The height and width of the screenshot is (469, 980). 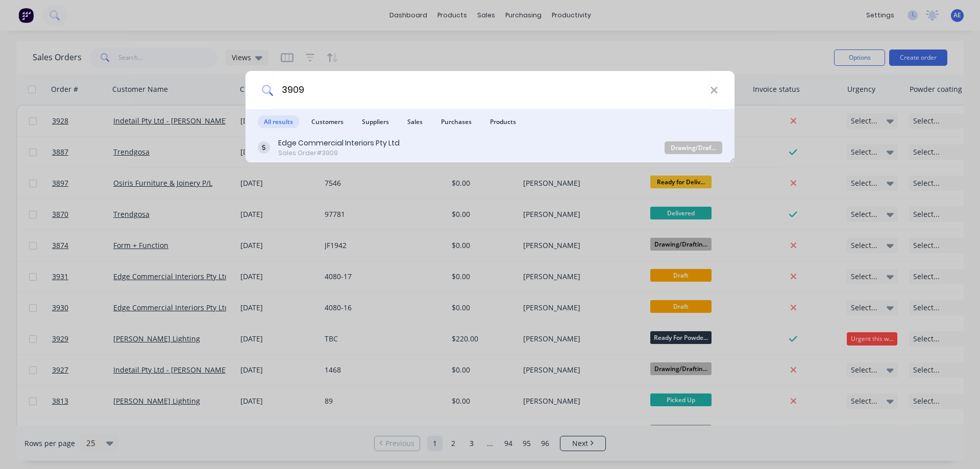 What do you see at coordinates (278, 121) in the screenshot?
I see `span: All results` at bounding box center [278, 121].